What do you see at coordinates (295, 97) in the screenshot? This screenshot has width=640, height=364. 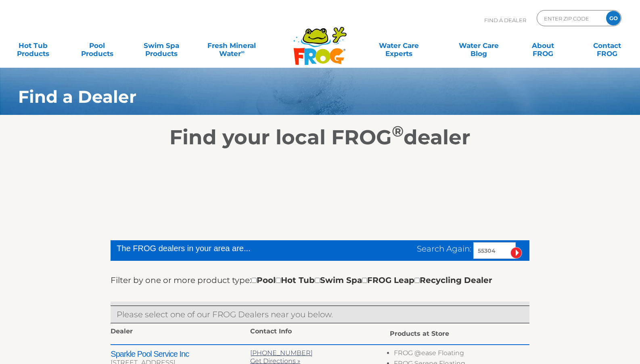 I see `h1: Find a Dealer` at bounding box center [295, 97].